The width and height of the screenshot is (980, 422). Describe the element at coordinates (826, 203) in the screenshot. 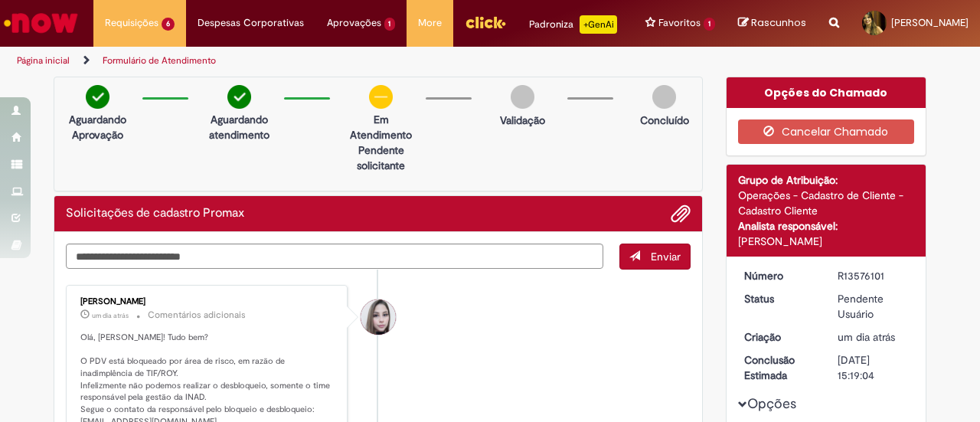

I see `div: Operações - Cadastro de Cliente - Cadastro Cliente` at that location.